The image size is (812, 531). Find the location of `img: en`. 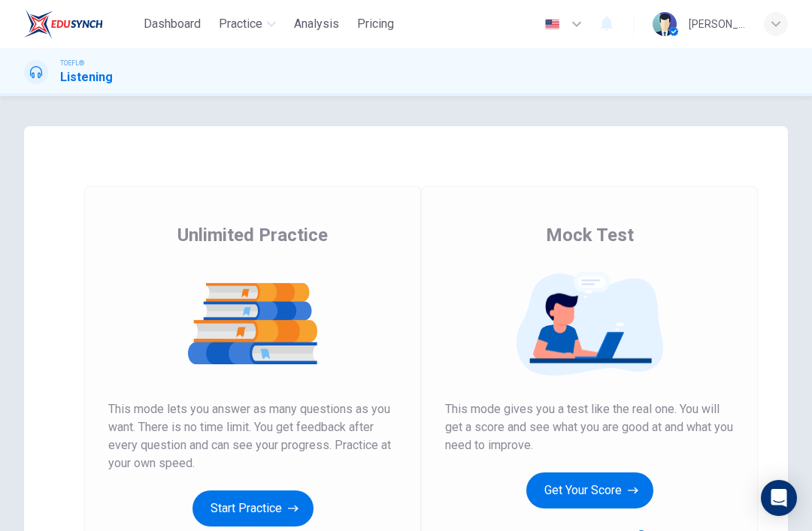

img: en is located at coordinates (551, 24).